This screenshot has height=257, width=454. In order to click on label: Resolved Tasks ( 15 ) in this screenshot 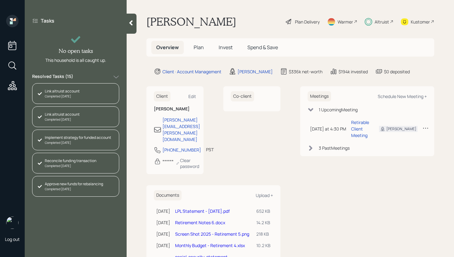, I will do `click(53, 77)`.